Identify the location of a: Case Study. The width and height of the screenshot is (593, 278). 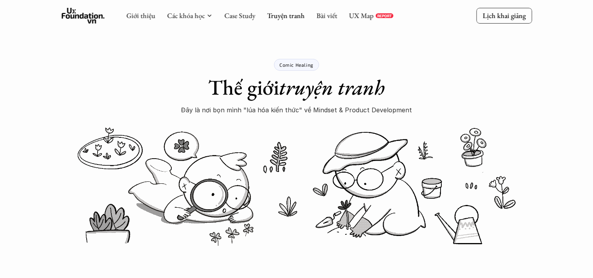
(240, 15).